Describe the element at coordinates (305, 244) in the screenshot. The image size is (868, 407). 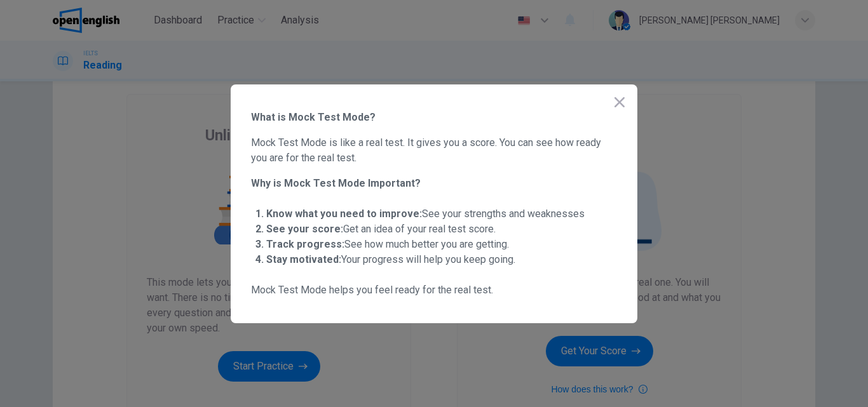
I see `strong: Track progress:` at that location.